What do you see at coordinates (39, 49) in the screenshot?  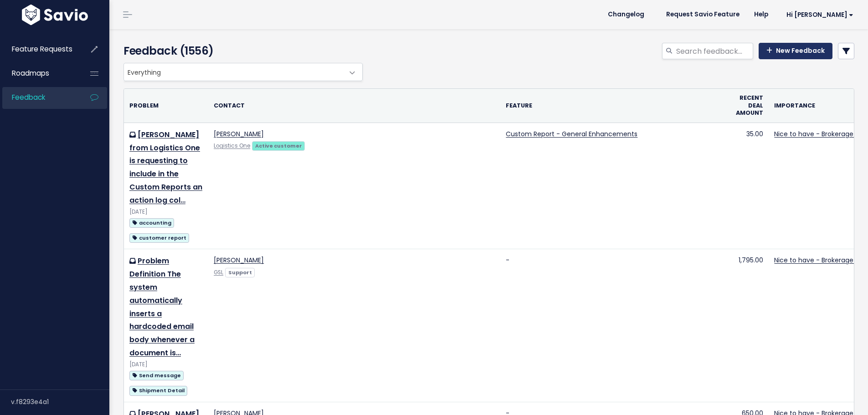 I see `a: Feature Requests` at bounding box center [39, 49].